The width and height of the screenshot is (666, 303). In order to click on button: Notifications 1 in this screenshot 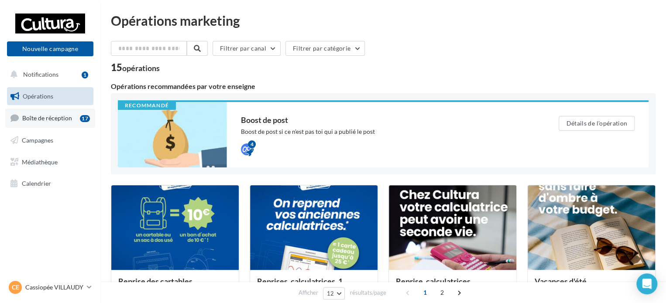, I will do `click(48, 75)`.